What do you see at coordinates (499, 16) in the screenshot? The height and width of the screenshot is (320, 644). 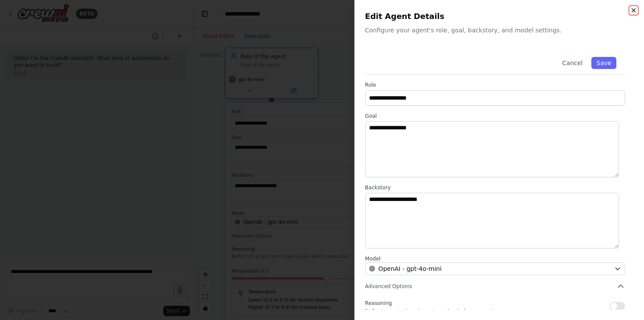 I see `h2: Edit Agent Details` at bounding box center [499, 16].